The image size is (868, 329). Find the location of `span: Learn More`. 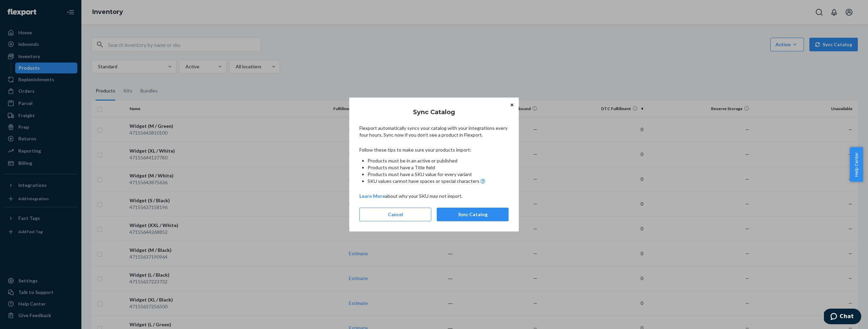

span: Learn More is located at coordinates (372, 196).